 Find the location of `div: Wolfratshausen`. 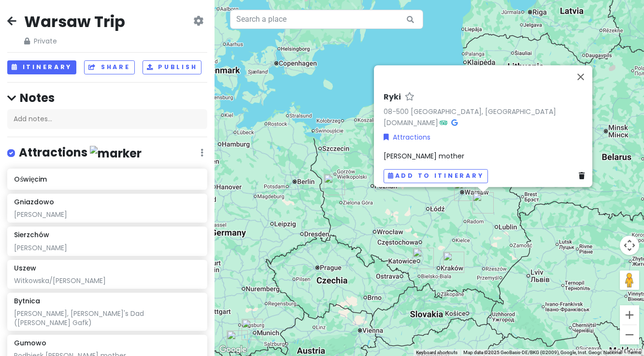

div: Wolfratshausen is located at coordinates (252, 329).